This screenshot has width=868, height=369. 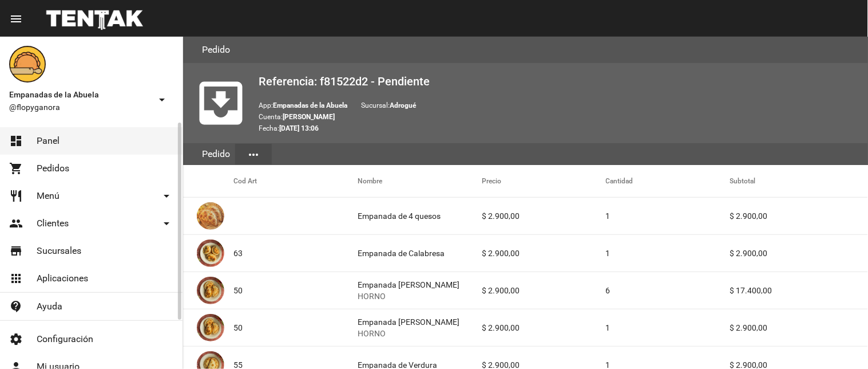 What do you see at coordinates (16, 141) in the screenshot?
I see `mat-icon: dashboard` at bounding box center [16, 141].